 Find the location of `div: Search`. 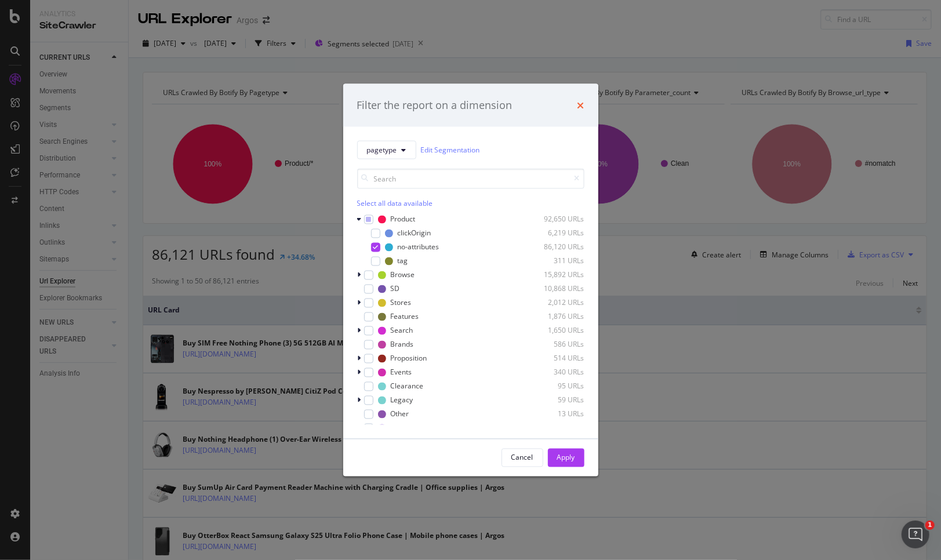

div: Search is located at coordinates (402, 330).